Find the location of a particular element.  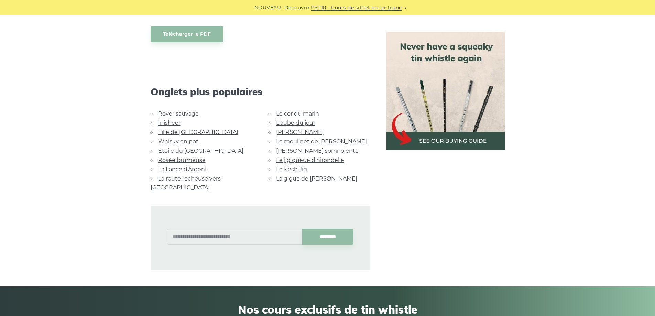

font: Le Kesh Jig is located at coordinates (292, 169).